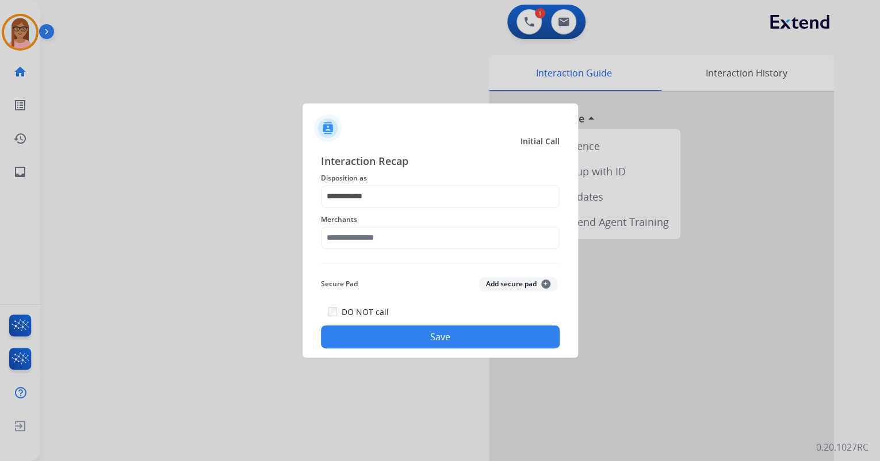 The height and width of the screenshot is (461, 880). Describe the element at coordinates (440, 178) in the screenshot. I see `span: Disposition as` at that location.